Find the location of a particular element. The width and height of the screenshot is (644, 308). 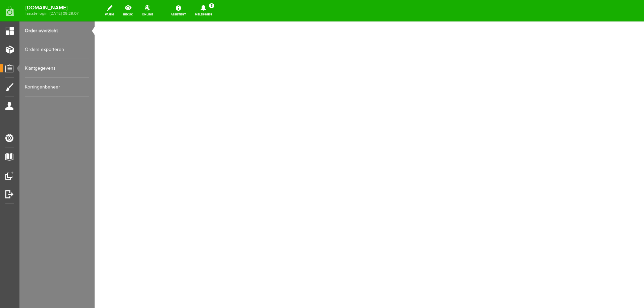

a: wijzig is located at coordinates (109, 11).